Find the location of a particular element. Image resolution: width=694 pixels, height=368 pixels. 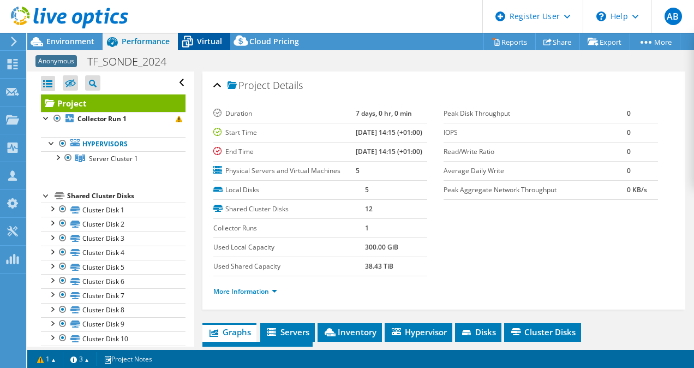

b: 1 is located at coordinates (367, 227).